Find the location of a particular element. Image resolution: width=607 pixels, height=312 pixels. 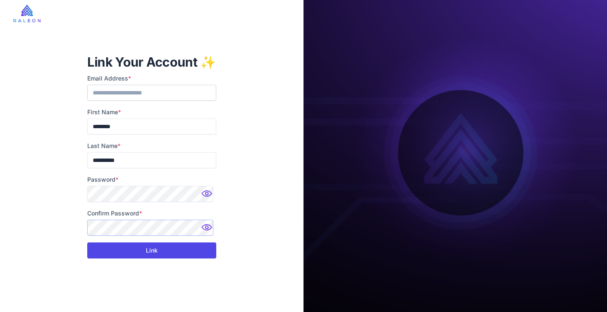

label: Confirm Password is located at coordinates (152, 213).